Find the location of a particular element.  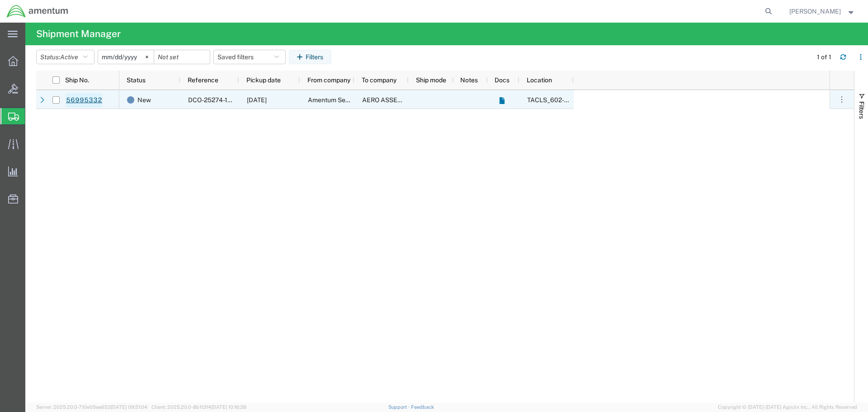

span: Client: 2025.20.0-8b113f4 is located at coordinates (199, 407).